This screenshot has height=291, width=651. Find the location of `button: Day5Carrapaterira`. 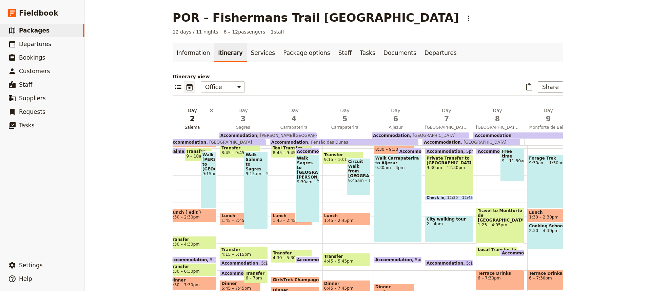

button: Day5Carrapaterira is located at coordinates (346, 120).